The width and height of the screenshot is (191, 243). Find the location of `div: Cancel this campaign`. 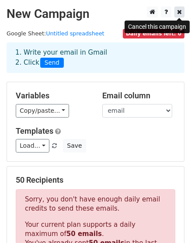

div: Cancel this campaign is located at coordinates (157, 27).